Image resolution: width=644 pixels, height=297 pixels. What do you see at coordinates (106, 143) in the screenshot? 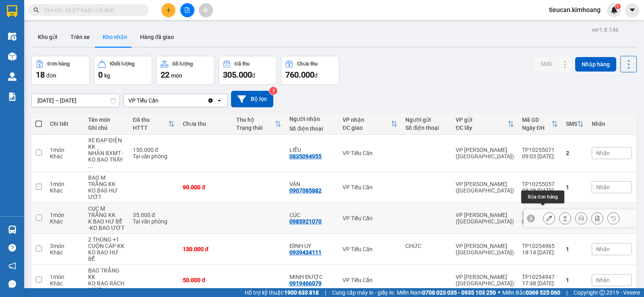
I see `div: XE ĐẠP ĐIỆN KK` at bounding box center [106, 143].